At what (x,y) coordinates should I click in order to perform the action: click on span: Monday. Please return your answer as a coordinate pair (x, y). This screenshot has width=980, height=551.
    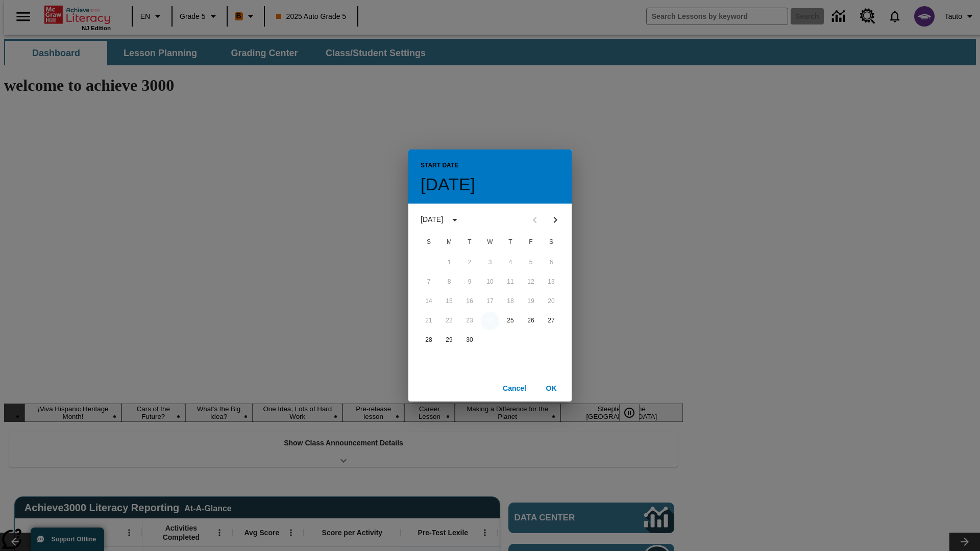
    Looking at the image, I should click on (449, 242).